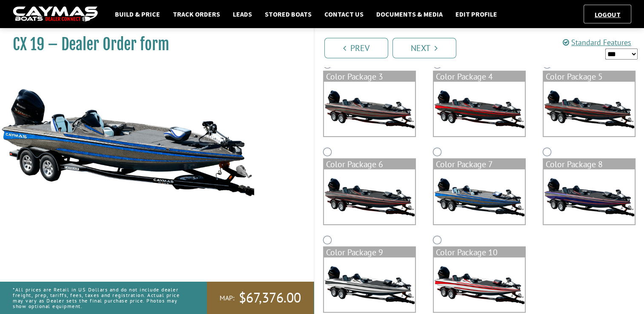 The height and width of the screenshot is (314, 644). What do you see at coordinates (589, 76) in the screenshot?
I see `div: Color Package 5` at bounding box center [589, 76].